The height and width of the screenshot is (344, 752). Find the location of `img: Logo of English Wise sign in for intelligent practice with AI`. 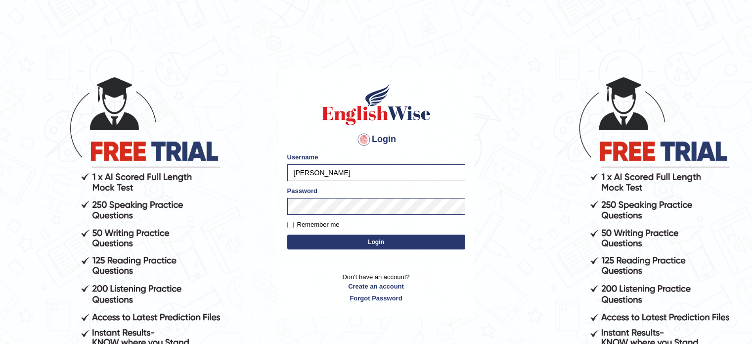

img: Logo of English Wise sign in for intelligent practice with AI is located at coordinates (376, 104).